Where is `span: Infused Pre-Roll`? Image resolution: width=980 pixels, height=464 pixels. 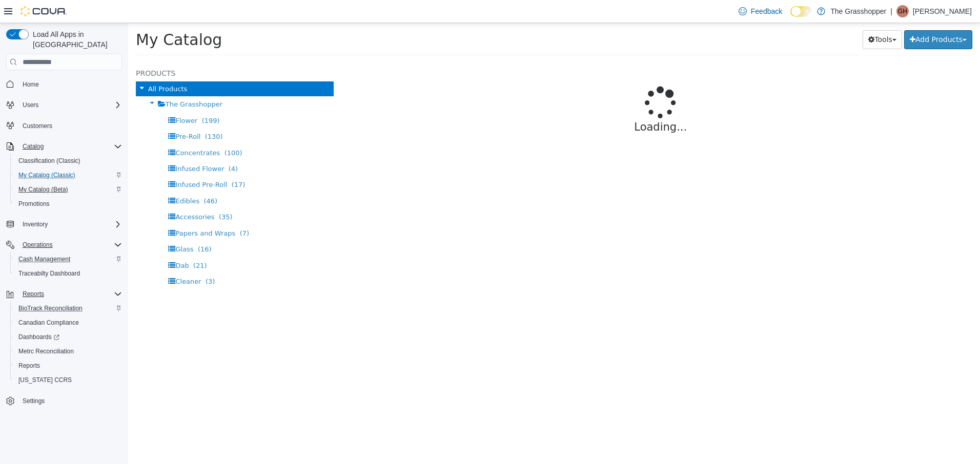 span: Infused Pre-Roll is located at coordinates (72, 162).